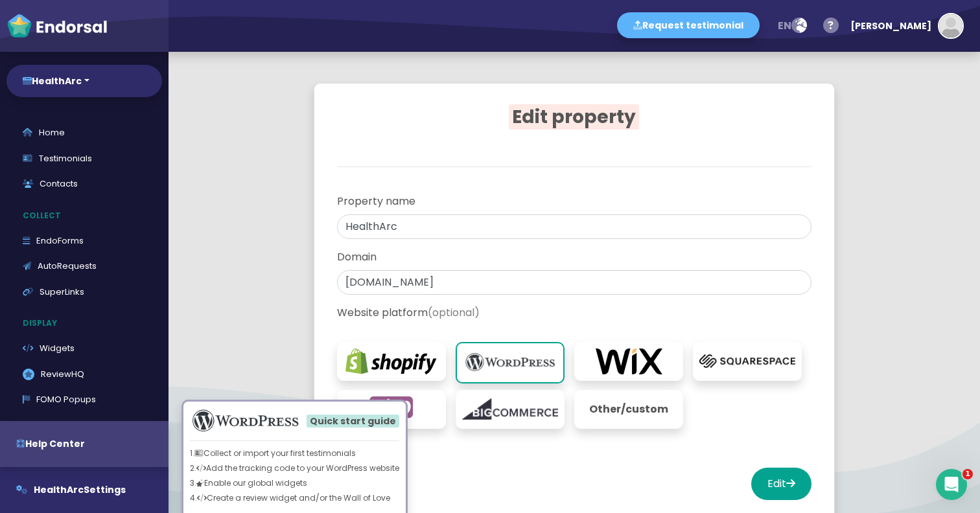 The height and width of the screenshot is (513, 980). What do you see at coordinates (688, 25) in the screenshot?
I see `button: Request testimonial` at bounding box center [688, 25].